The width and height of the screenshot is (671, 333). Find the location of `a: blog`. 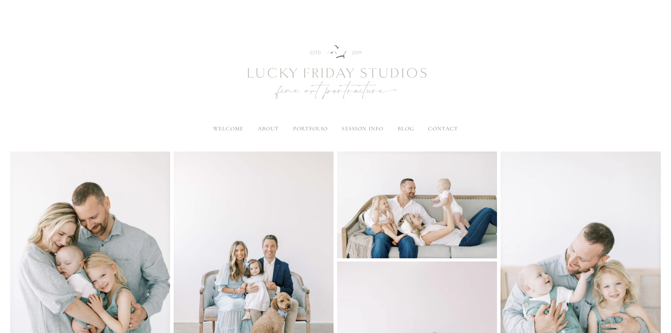

a: blog is located at coordinates (405, 128).